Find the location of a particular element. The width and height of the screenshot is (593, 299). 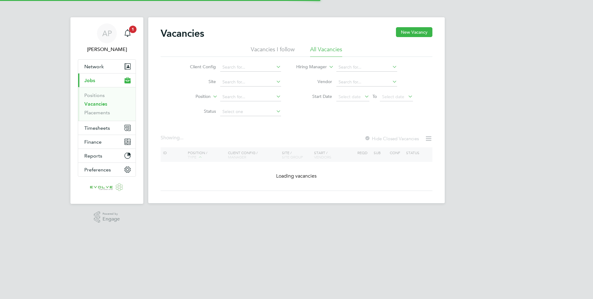

button: Reports is located at coordinates (107, 156).